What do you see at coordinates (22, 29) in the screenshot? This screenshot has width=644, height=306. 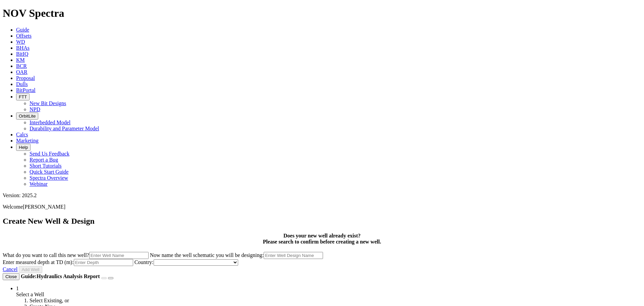 I see `span: Guide` at bounding box center [22, 29].